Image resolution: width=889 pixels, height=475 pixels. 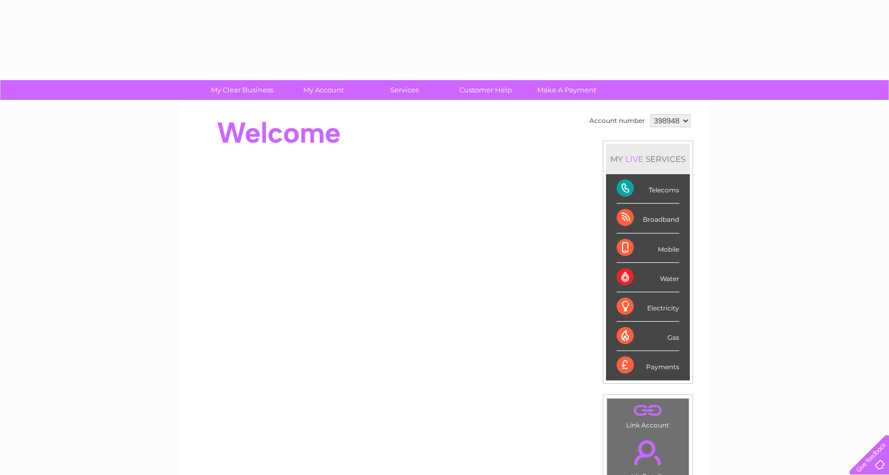 What do you see at coordinates (648, 189) in the screenshot?
I see `div: Telecoms` at bounding box center [648, 189].